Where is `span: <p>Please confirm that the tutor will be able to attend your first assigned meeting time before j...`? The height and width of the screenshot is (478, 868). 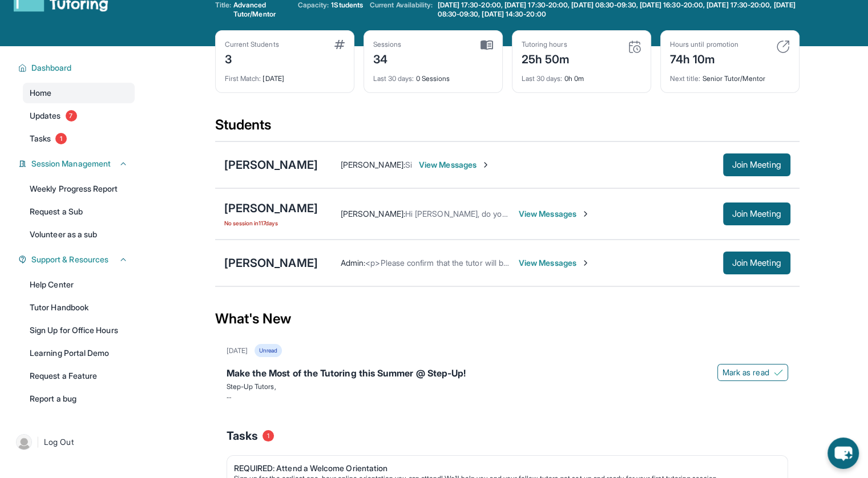 span: <p>Please confirm that the tutor will be able to attend your first assigned meeting time before j... is located at coordinates (571, 262).